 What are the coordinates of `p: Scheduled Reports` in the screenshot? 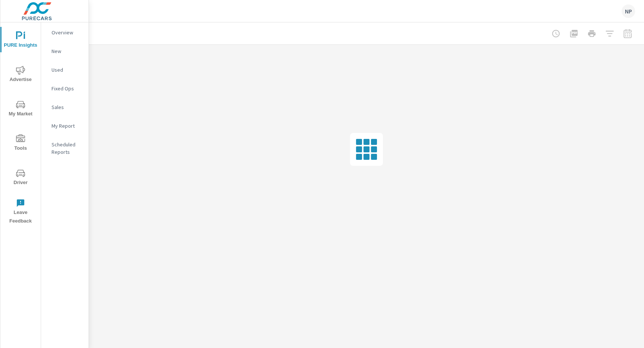 It's located at (67, 148).